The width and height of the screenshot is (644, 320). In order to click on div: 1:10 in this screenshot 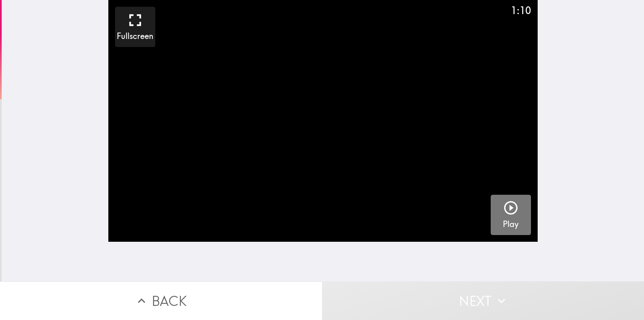, I will do `click(521, 11)`.